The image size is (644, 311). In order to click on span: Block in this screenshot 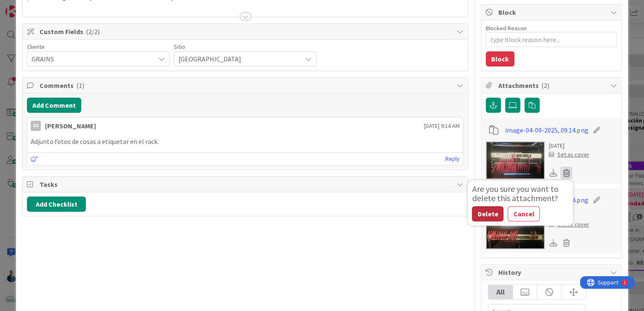, I will do `click(552, 12)`.